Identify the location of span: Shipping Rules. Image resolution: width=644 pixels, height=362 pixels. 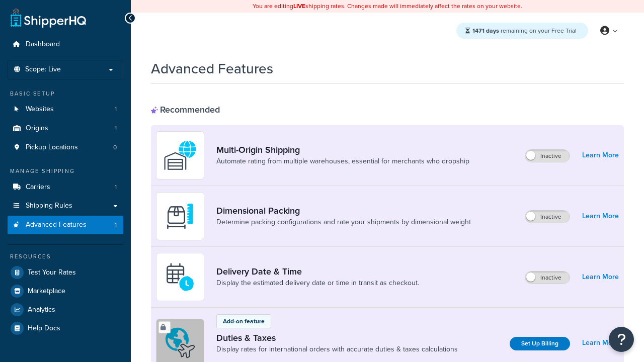
(49, 205).